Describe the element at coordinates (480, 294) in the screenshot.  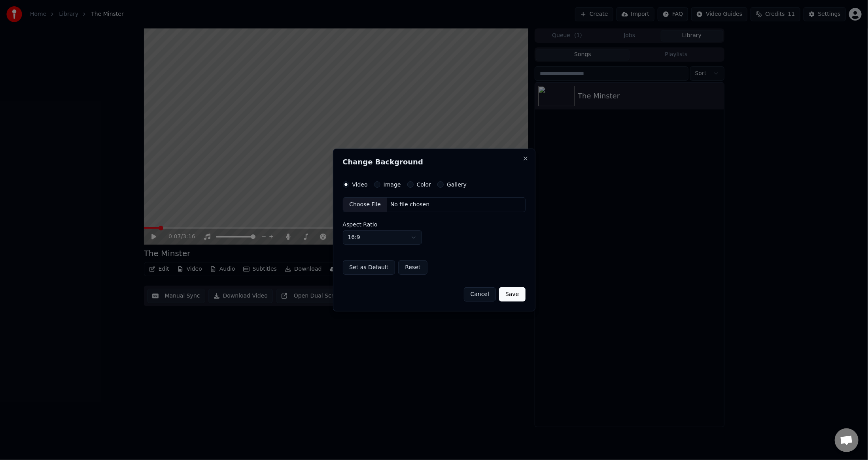
I see `button: Cancel` at that location.